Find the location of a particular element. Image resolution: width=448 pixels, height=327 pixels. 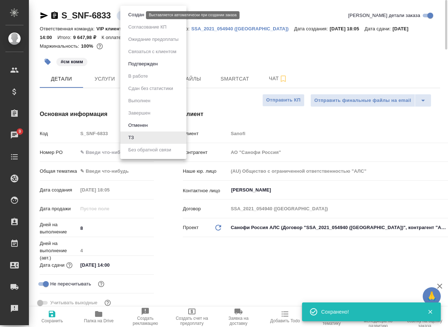

div: Сохранено! is located at coordinates (369, 312).